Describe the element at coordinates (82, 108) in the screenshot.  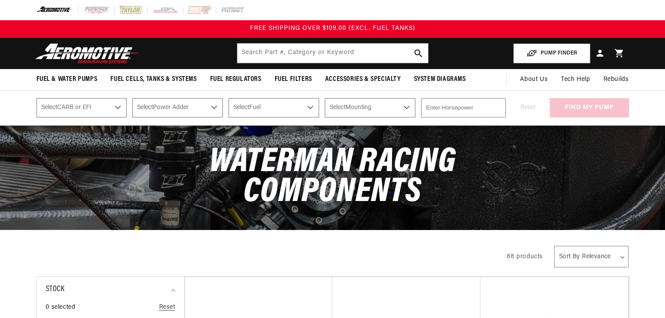
I see `select: CARB or EFI` at that location.